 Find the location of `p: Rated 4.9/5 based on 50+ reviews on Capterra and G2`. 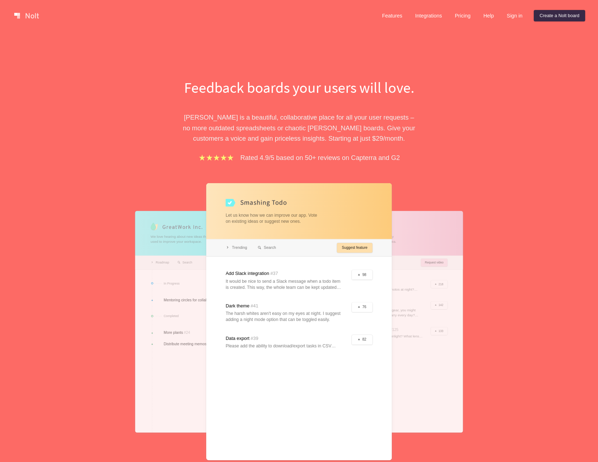

p: Rated 4.9/5 based on 50+ reviews on Capterra and G2 is located at coordinates (320, 157).